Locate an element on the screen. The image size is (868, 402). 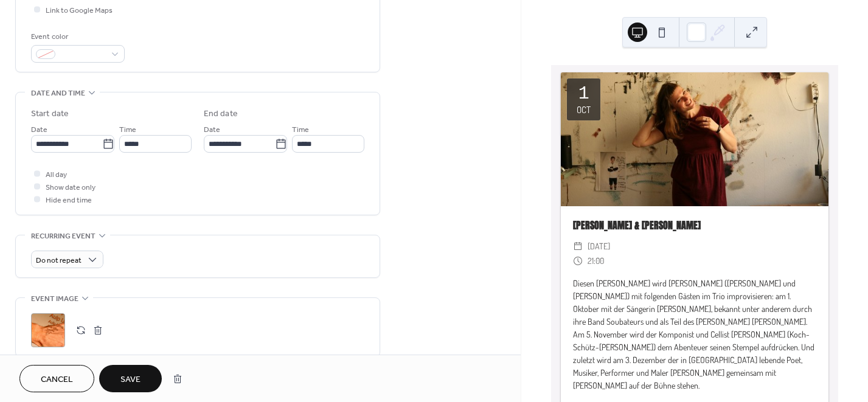
span: Hide end time is located at coordinates (69, 200).